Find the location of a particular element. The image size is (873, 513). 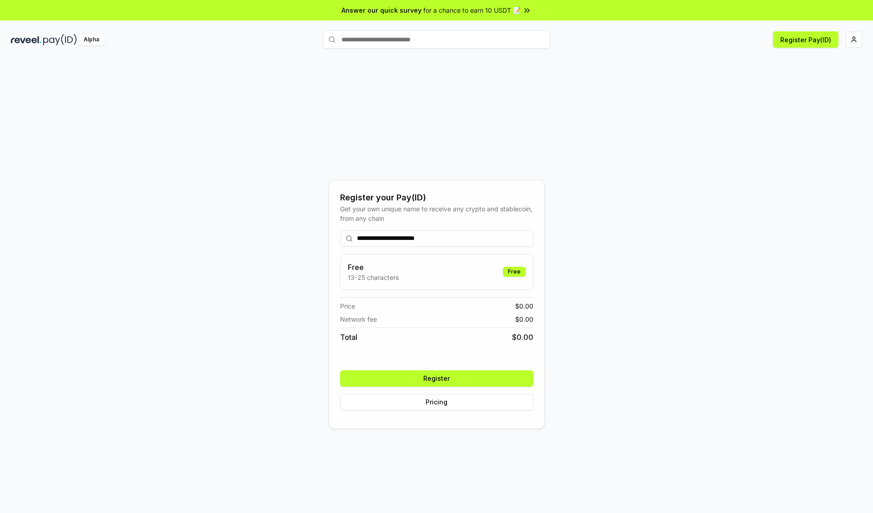

p: 13-25 characters is located at coordinates (373, 277).